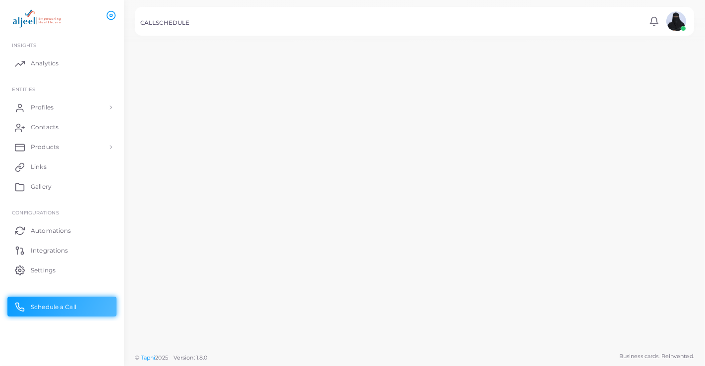 This screenshot has height=366, width=705. Describe the element at coordinates (676, 21) in the screenshot. I see `a: avatar` at that location.